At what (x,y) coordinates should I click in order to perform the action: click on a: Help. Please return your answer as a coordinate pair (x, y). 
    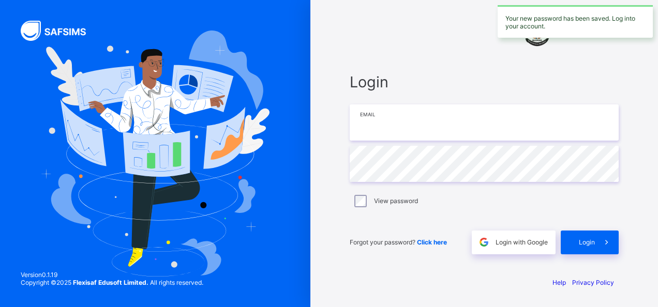
    Looking at the image, I should click on (559, 282).